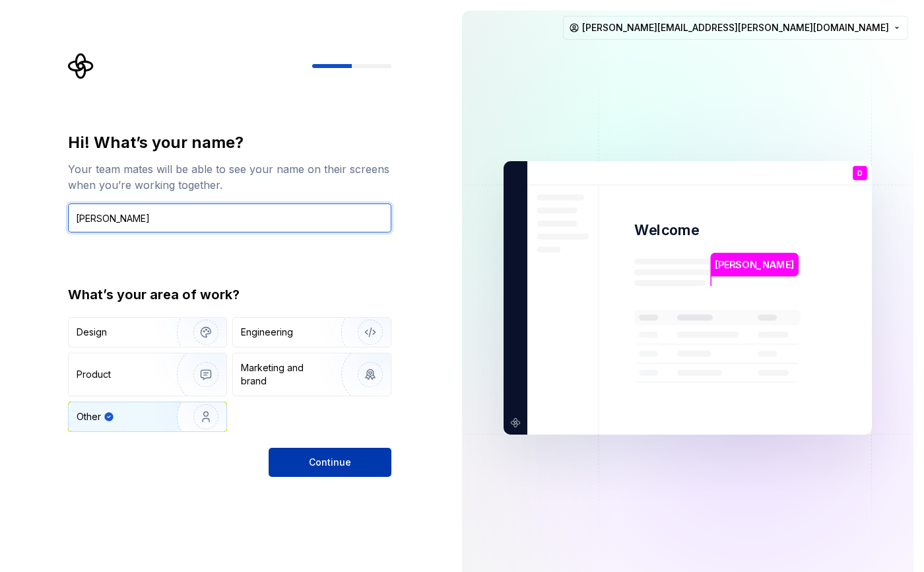 This screenshot has width=924, height=572. Describe the element at coordinates (88, 417) in the screenshot. I see `div: Other` at that location.